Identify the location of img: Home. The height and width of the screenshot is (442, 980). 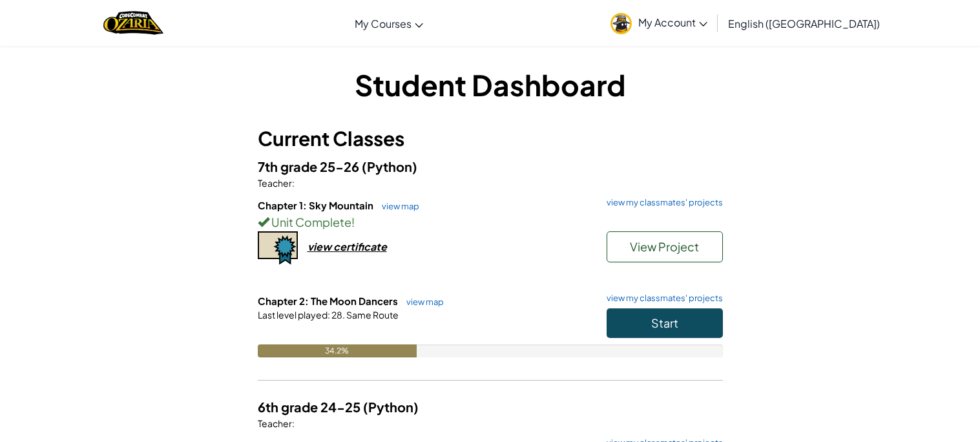
(133, 23).